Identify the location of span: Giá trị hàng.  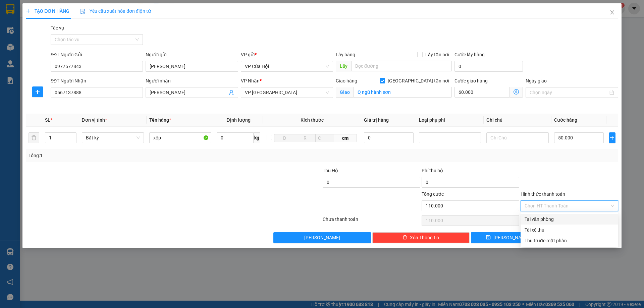
(376, 120).